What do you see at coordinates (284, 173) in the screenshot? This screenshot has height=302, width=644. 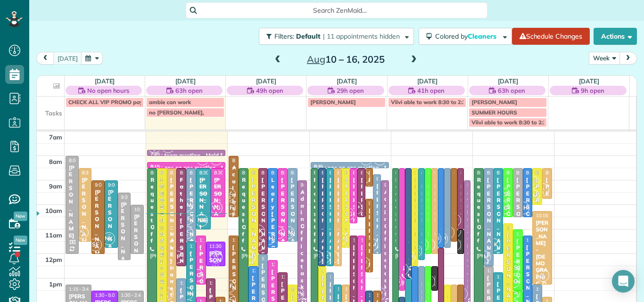 I see `span: 8:30 - 11:45` at bounding box center [284, 173].